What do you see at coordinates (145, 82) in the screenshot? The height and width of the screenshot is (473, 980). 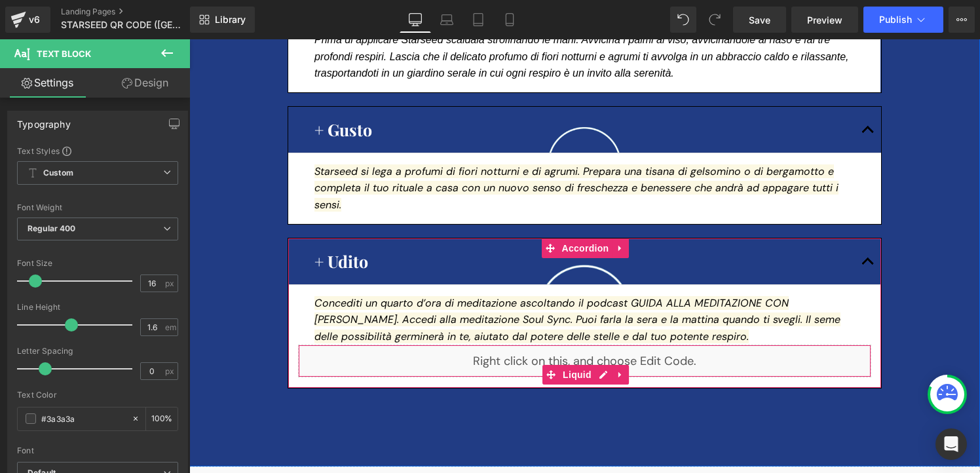 I see `a: Design` at bounding box center [145, 82].